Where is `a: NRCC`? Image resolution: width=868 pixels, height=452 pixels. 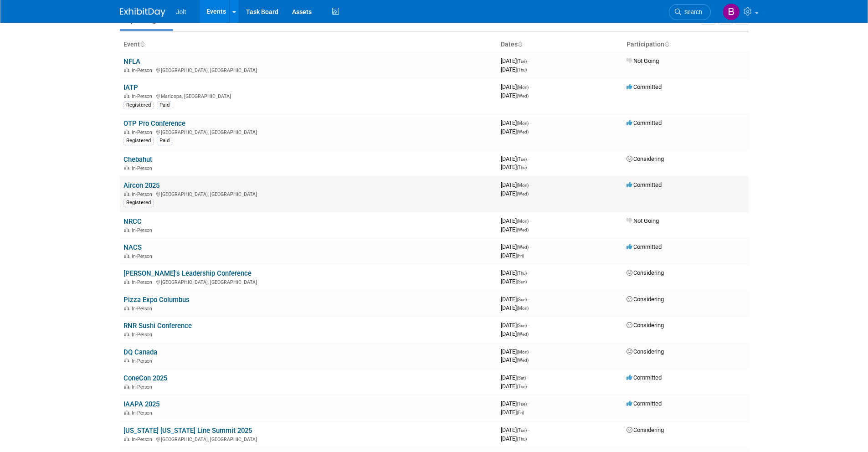 a: NRCC is located at coordinates (132, 222).